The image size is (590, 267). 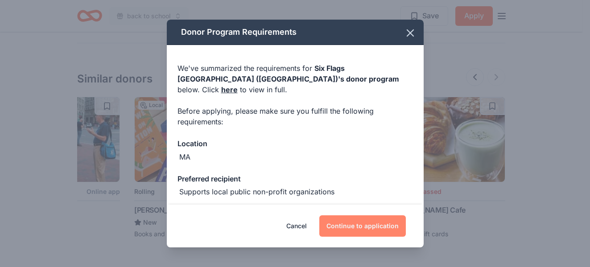 What do you see at coordinates (295, 179) in the screenshot?
I see `div: Preferred recipient` at bounding box center [295, 179].